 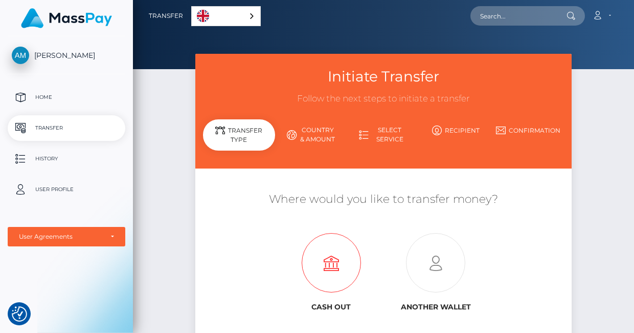 I want to click on img: MassPay, so click(x=67, y=18).